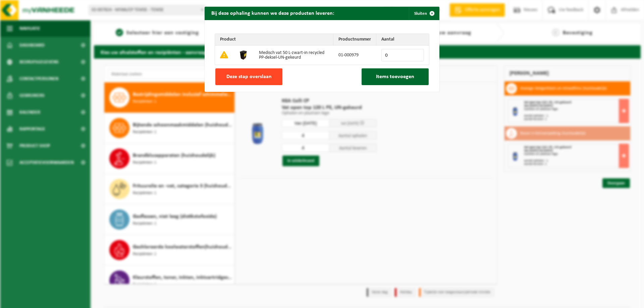  I want to click on td: Medisch vat 50 L-zwart-in recycled PP-deksel-UN-gekeurd, so click(294, 55).